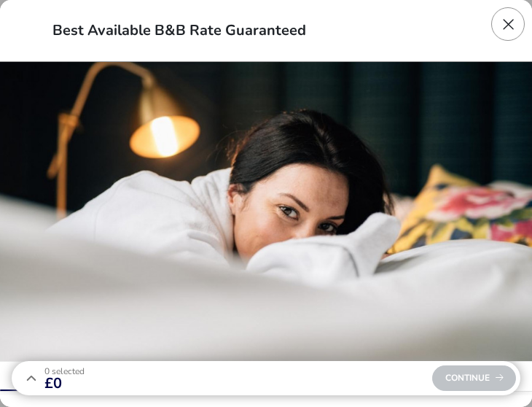 The width and height of the screenshot is (532, 407). I want to click on h2: Best Available B&B Rate Guaranteed, so click(179, 31).